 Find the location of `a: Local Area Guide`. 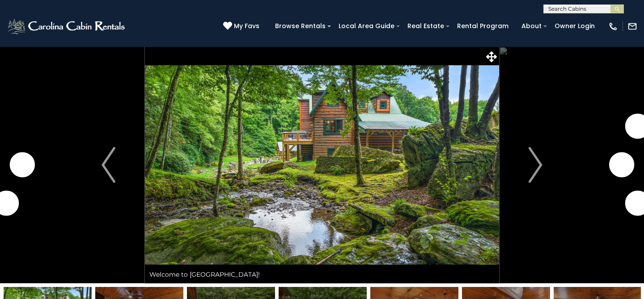

a: Local Area Guide is located at coordinates (367, 26).